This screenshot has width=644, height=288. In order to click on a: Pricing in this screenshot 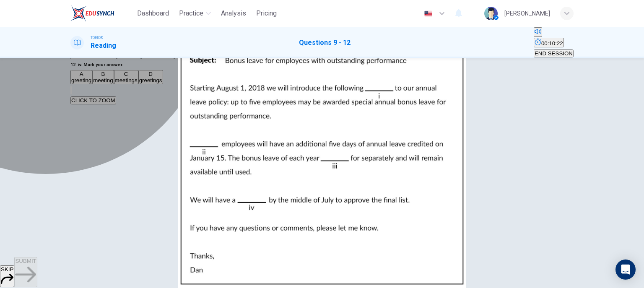, I will do `click(266, 13)`.